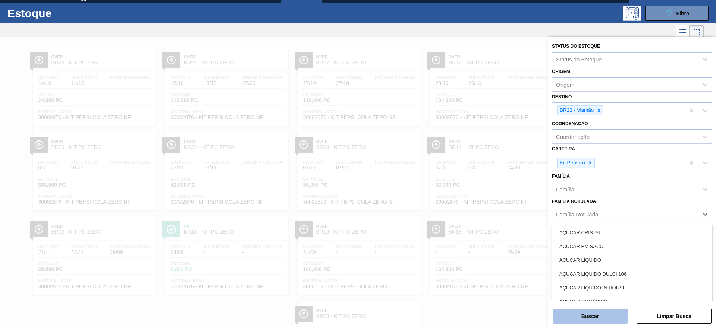 The height and width of the screenshot is (327, 716). Describe the element at coordinates (570, 124) in the screenshot. I see `label: Coordenação` at that location.